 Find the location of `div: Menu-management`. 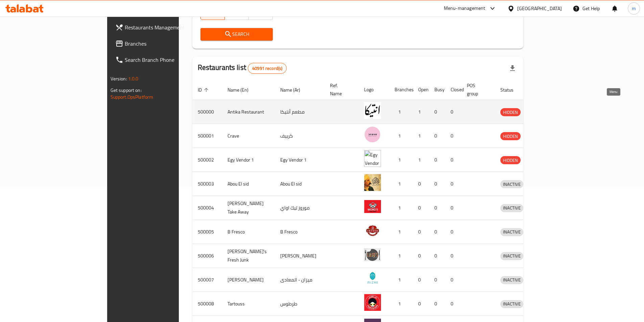

div: Menu-management is located at coordinates (464, 9).